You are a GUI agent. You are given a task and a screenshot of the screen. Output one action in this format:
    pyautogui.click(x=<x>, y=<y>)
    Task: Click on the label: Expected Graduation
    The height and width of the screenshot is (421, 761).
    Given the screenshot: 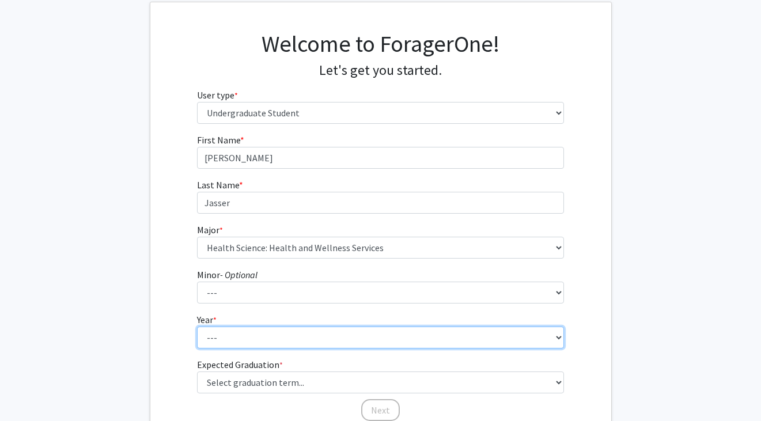 What is the action you would take?
    pyautogui.click(x=240, y=365)
    